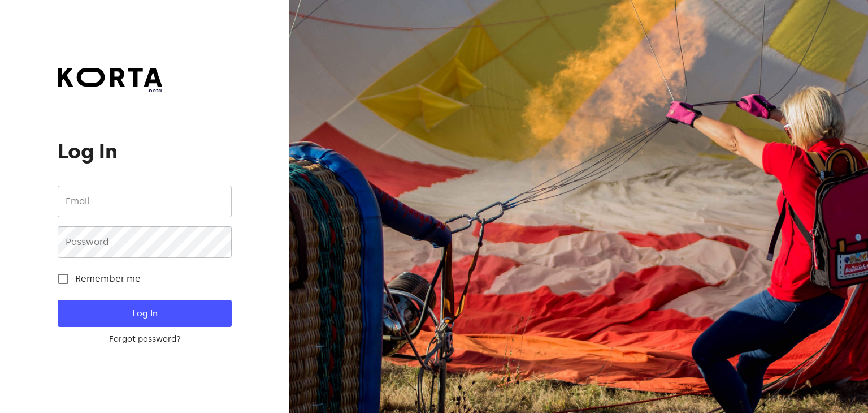  What do you see at coordinates (144, 313) in the screenshot?
I see `span: Log In` at bounding box center [144, 313].